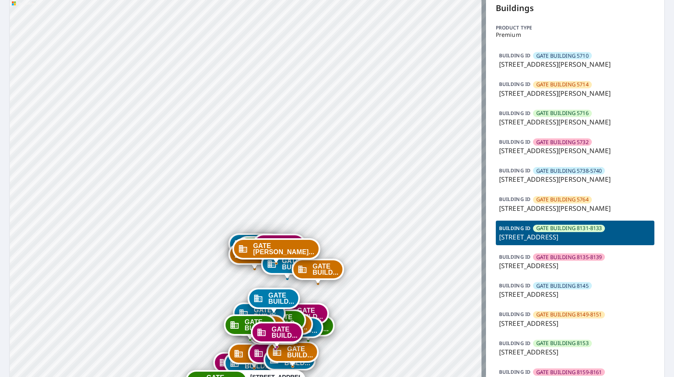  Describe the element at coordinates (280, 322) in the screenshot. I see `div: Dropped pin, building GATE BUILDING 8215, Commercial property, 8215 Southwestern Blvd Dallas, TX ...` at that location.